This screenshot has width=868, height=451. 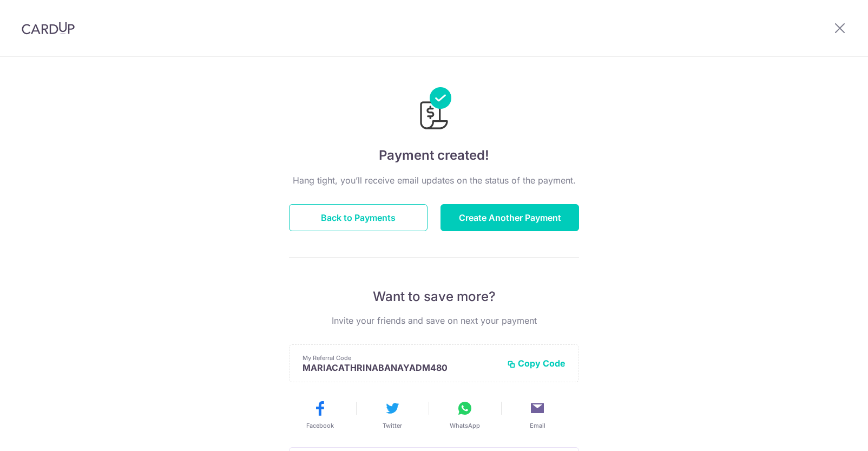 I want to click on button: Copy Code, so click(x=536, y=363).